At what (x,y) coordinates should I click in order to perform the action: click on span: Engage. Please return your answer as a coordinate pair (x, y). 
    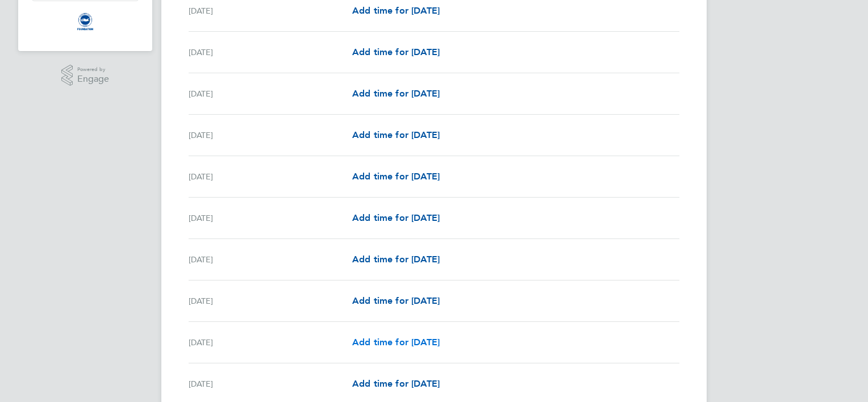
    Looking at the image, I should click on (93, 79).